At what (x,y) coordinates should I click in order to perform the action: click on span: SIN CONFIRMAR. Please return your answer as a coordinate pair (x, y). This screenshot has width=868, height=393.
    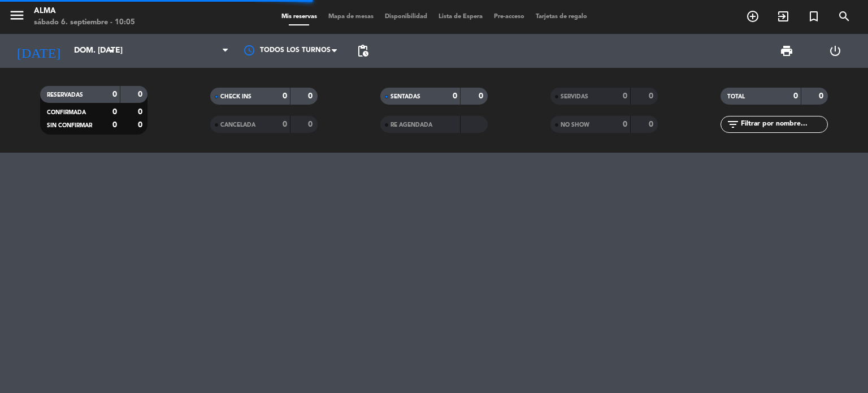
    Looking at the image, I should click on (70, 126).